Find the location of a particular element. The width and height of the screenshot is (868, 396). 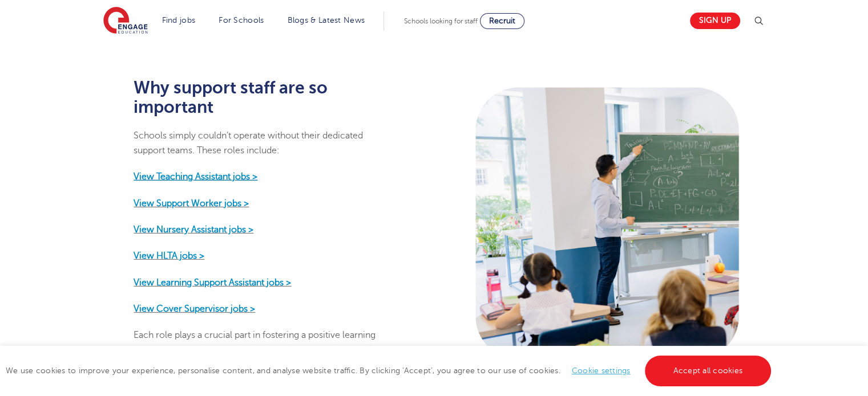

span: Schools looking for staff is located at coordinates (440, 21).